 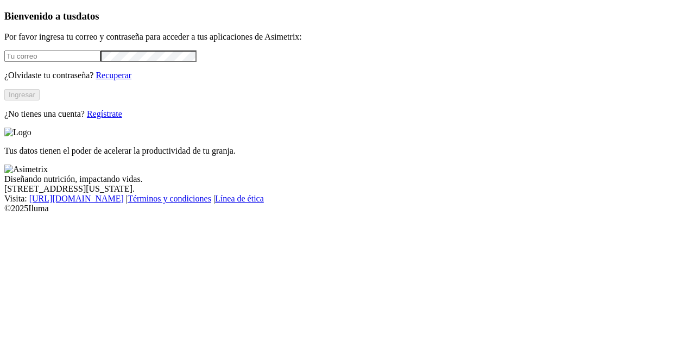 I want to click on img: Logo, so click(x=18, y=133).